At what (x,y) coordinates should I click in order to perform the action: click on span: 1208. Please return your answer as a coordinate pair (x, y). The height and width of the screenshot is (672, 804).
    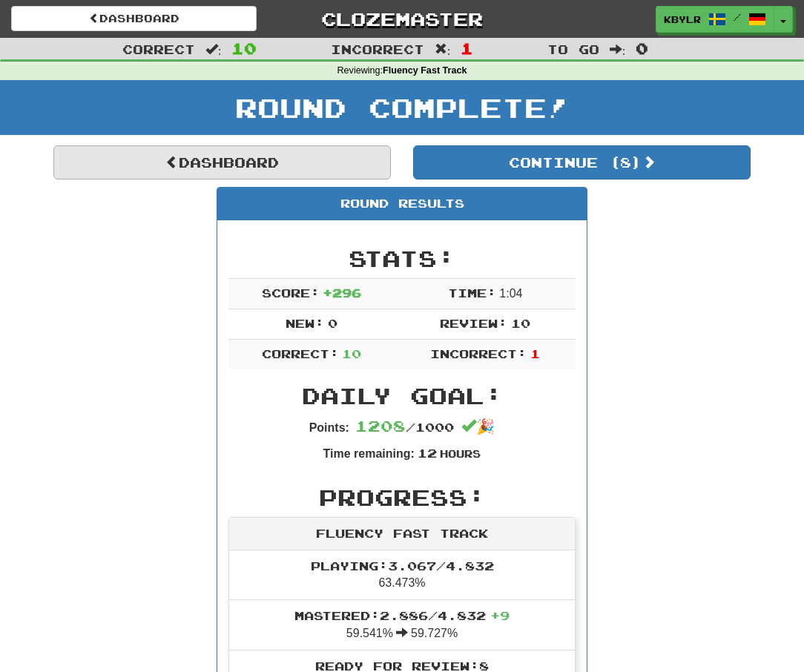
    Looking at the image, I should click on (380, 426).